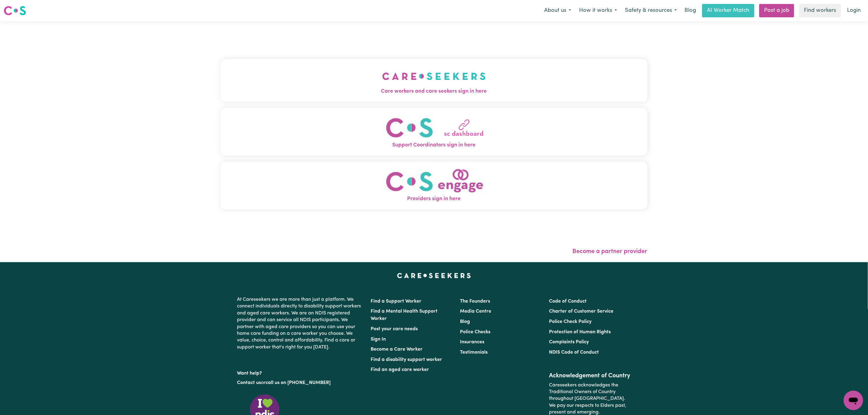 The width and height of the screenshot is (868, 415). Describe the element at coordinates (568, 302) in the screenshot. I see `a: Code of Conduct` at that location.